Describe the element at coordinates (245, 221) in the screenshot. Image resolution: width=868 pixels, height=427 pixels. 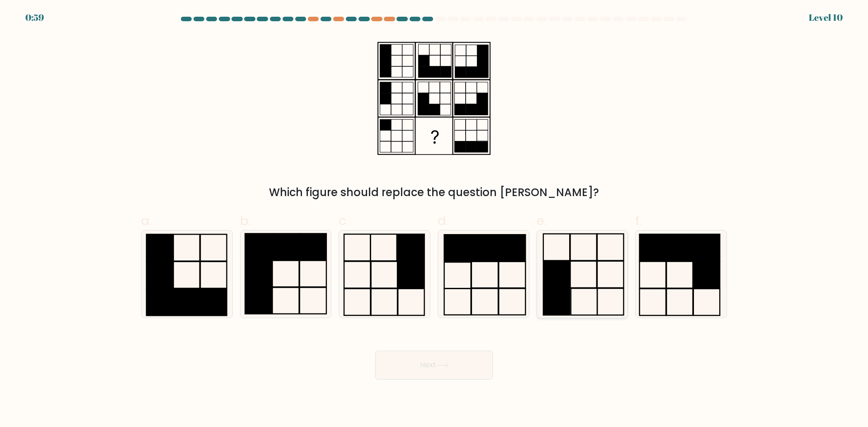
I see `span: b.` at that location.